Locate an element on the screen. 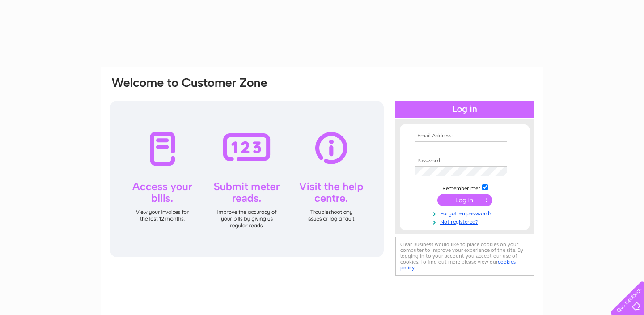  th: Email Address: is located at coordinates (464, 136).